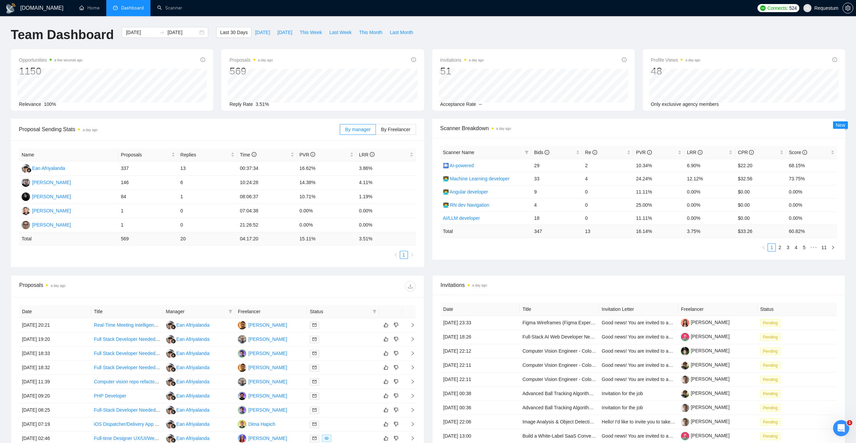  What do you see at coordinates (68, 155) in the screenshot?
I see `th: Name` at bounding box center [68, 155].